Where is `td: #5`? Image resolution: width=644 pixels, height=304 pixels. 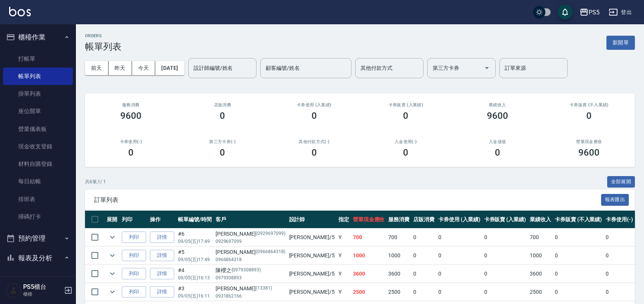 td: #5 is located at coordinates (195, 255).